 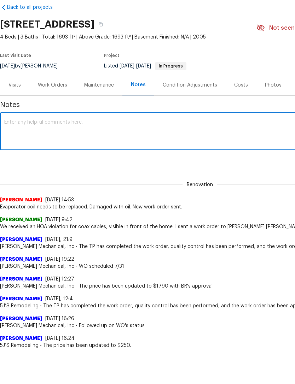 I want to click on div: Photos, so click(x=273, y=85).